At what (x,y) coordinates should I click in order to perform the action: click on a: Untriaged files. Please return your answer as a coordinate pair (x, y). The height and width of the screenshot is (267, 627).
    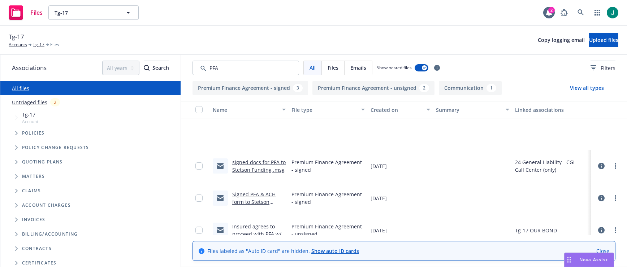
    Looking at the image, I should click on (30, 102).